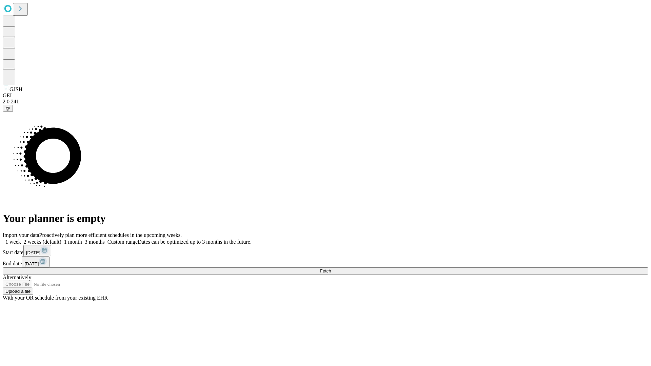 This screenshot has height=366, width=651. What do you see at coordinates (325, 218) in the screenshot?
I see `h1: Your planner is empty` at bounding box center [325, 218].